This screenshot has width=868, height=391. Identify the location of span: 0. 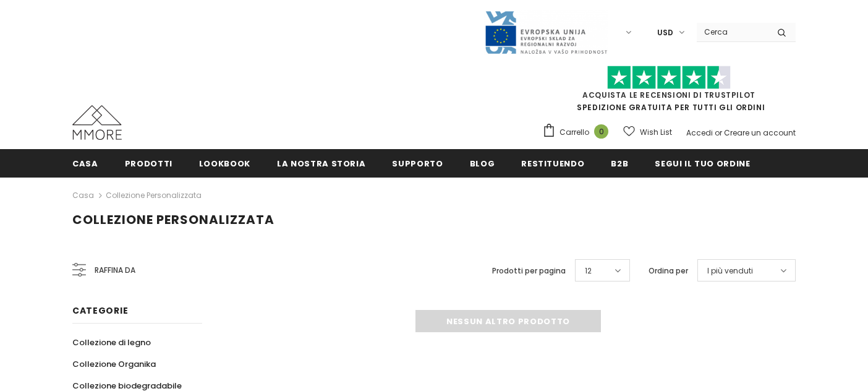
(601, 131).